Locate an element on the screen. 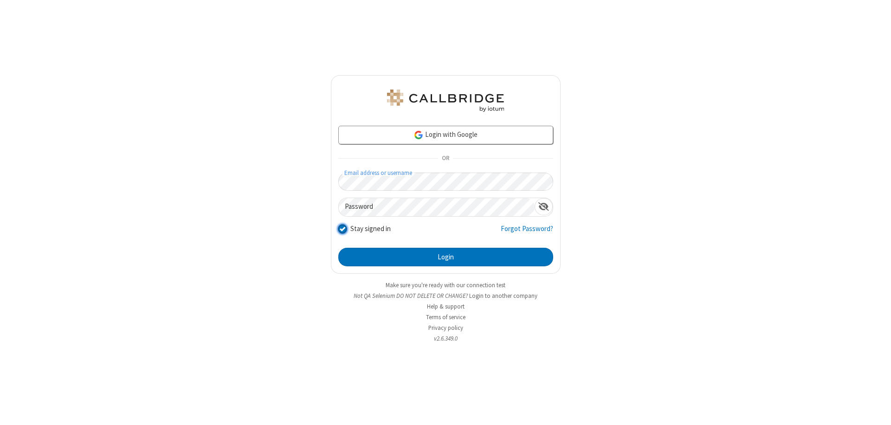  a: Make sure you're ready with our connection test is located at coordinates (446, 285).